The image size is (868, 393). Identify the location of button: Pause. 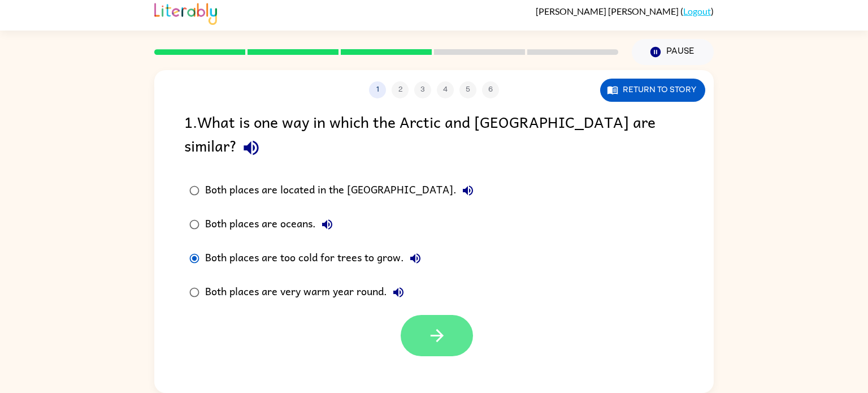
(673, 52).